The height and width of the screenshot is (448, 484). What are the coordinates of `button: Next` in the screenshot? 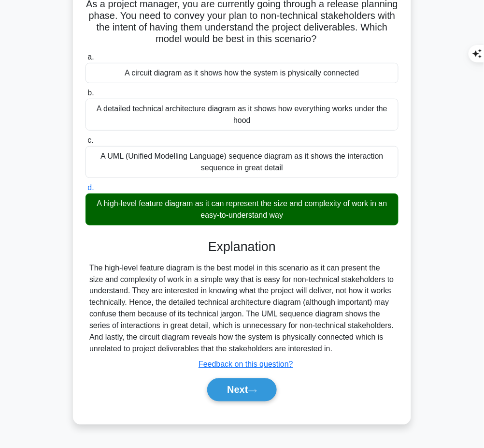 It's located at (241, 390).